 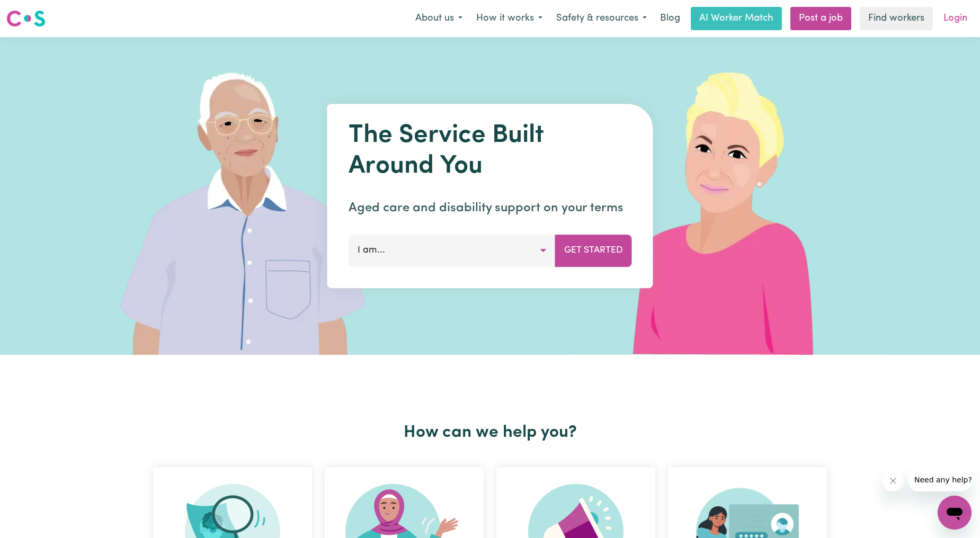 What do you see at coordinates (490, 208) in the screenshot?
I see `p: Aged care and disability support on your terms` at bounding box center [490, 208].